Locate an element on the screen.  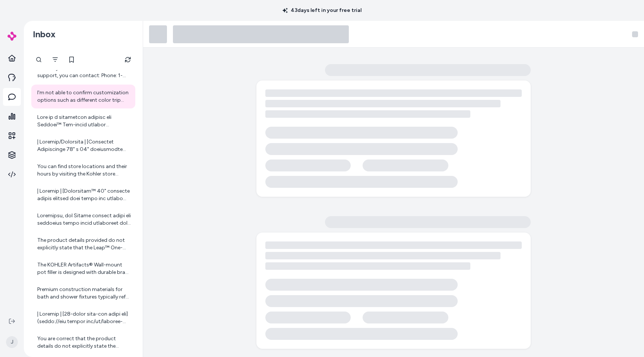
div: | Loremip/Dolorsita | [Consectet Adipiscinge 78" s 04" doeiusmodte incidid utlabo etdolo](magna:/... is located at coordinates (84, 146).